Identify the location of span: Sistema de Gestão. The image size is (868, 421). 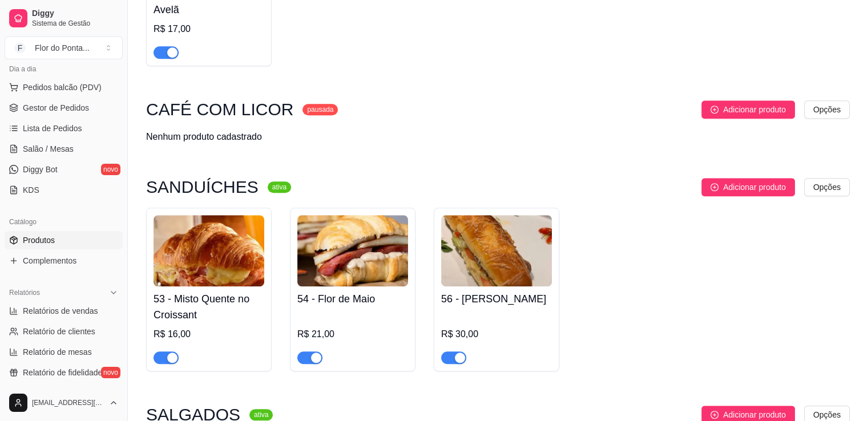
(75, 24).